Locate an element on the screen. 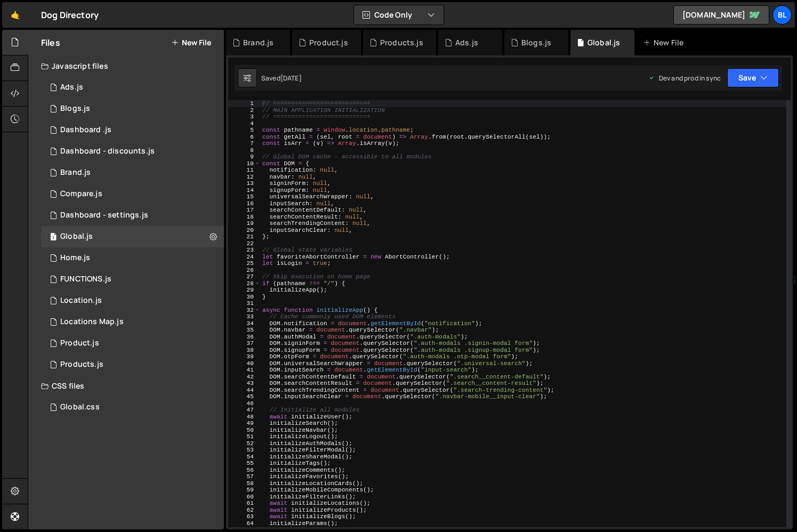  div: Global.css is located at coordinates (80, 407).